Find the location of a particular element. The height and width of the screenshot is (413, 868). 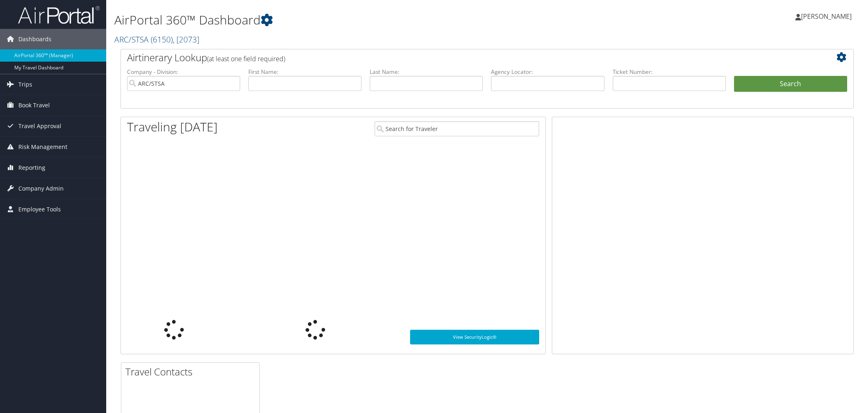

span: , [ 2073 ] is located at coordinates (186, 39).